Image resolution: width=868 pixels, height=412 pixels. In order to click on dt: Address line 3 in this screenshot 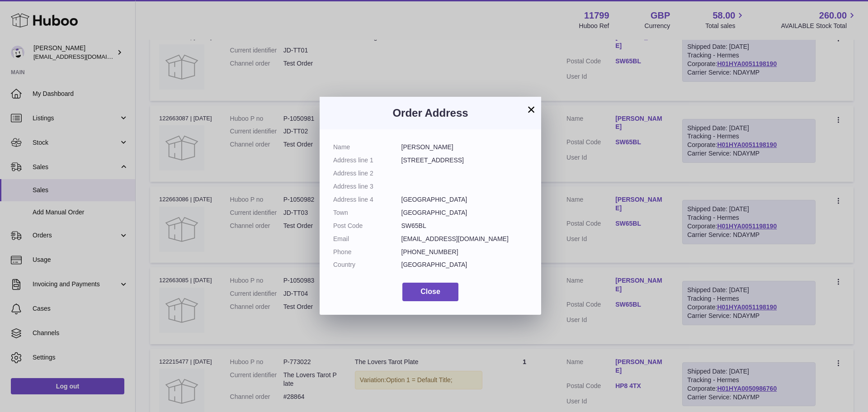, I will do `click(367, 186)`.